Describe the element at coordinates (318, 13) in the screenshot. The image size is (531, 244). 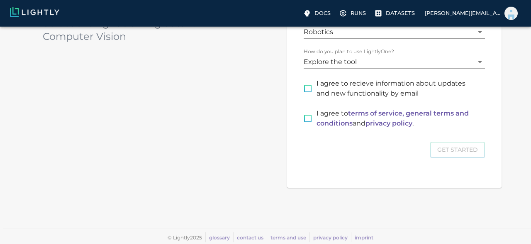
I see `label: Docs` at that location.